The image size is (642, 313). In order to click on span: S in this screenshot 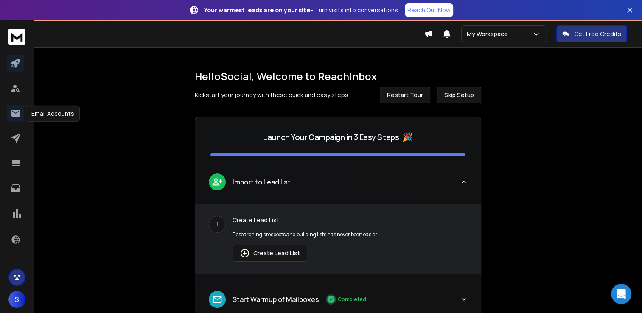, I will do `click(17, 299)`.